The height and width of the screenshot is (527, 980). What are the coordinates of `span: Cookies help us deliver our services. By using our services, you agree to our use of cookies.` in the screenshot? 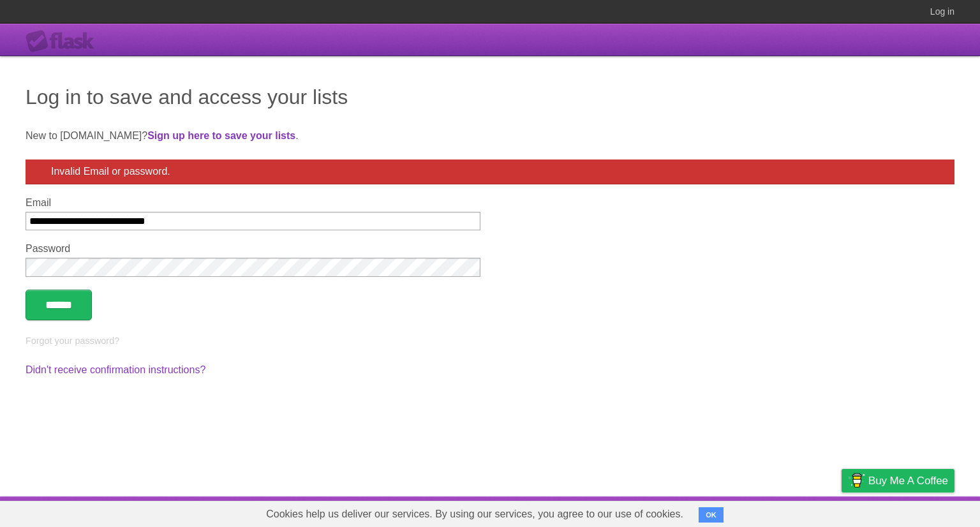 It's located at (475, 514).